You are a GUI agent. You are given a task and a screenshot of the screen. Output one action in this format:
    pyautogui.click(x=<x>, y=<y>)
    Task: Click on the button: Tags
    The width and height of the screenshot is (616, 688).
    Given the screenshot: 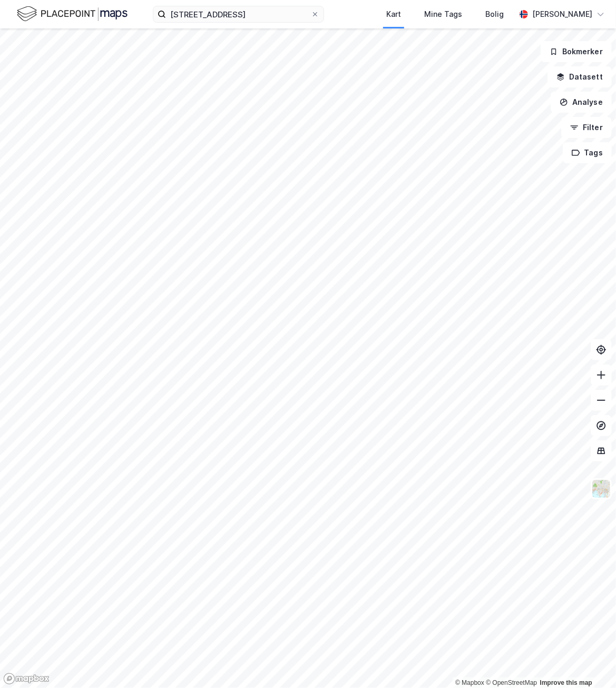 What is the action you would take?
    pyautogui.click(x=586, y=152)
    